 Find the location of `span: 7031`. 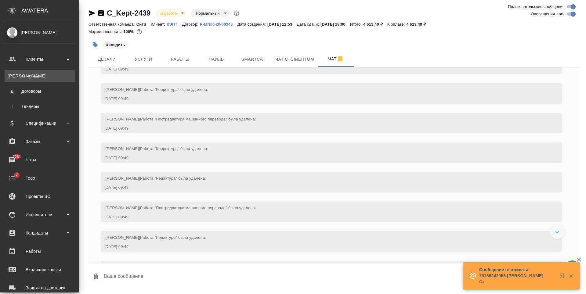

span: 7031 is located at coordinates (16, 157).